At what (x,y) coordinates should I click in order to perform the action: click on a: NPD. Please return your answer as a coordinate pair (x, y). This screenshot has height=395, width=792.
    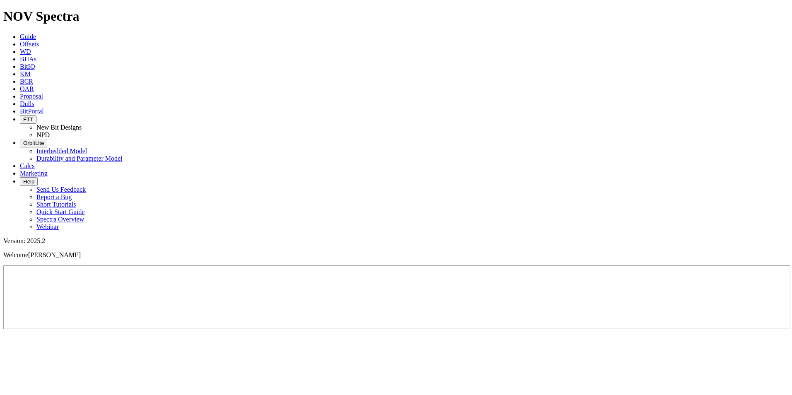
    Looking at the image, I should click on (43, 135).